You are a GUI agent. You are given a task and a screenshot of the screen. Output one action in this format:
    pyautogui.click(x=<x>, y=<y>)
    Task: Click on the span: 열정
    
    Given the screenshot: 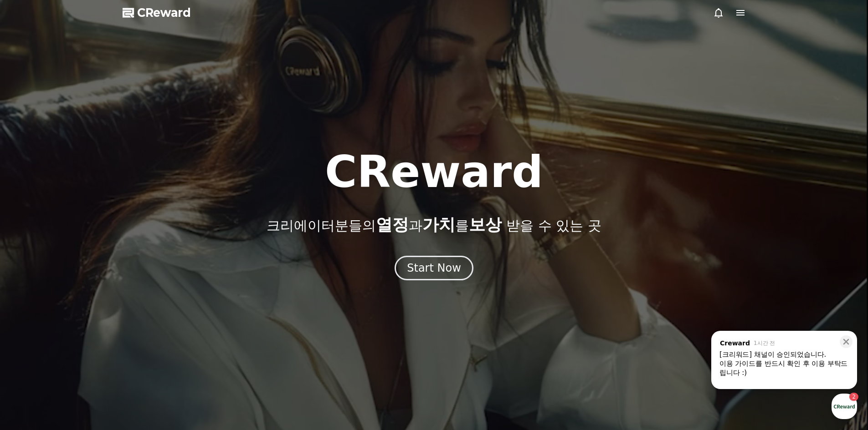 What is the action you would take?
    pyautogui.click(x=393, y=225)
    